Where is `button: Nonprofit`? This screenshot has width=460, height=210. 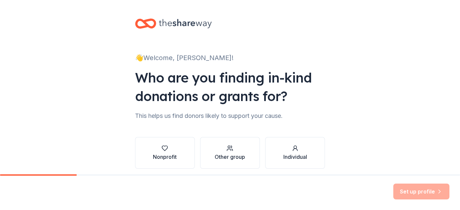
button: Nonprofit is located at coordinates (165, 153).